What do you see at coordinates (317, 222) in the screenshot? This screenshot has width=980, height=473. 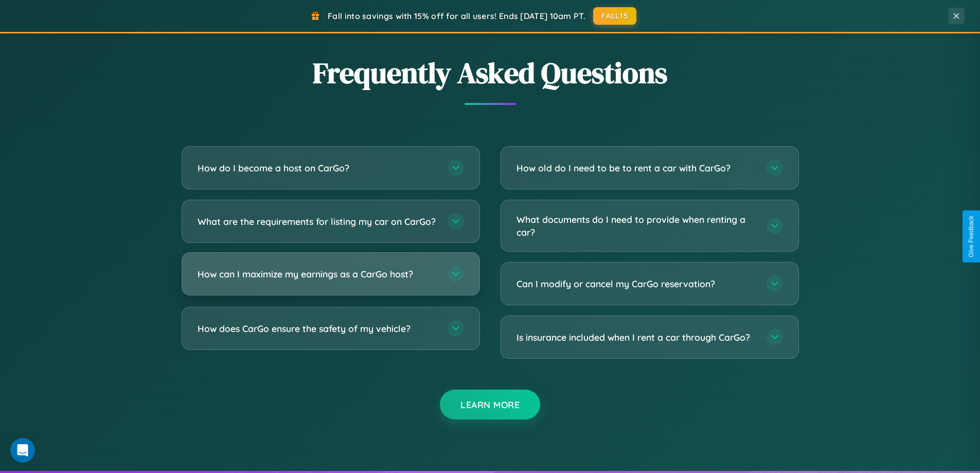 I see `h3: What are the requirements for listing my car on CarGo?` at bounding box center [317, 222].